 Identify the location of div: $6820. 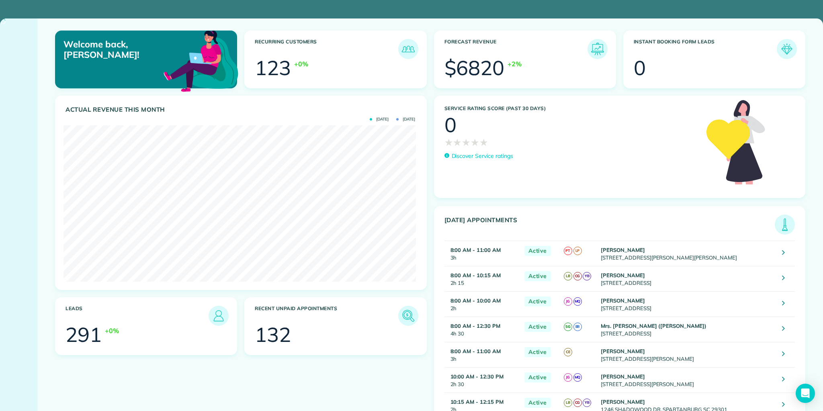
(474, 68).